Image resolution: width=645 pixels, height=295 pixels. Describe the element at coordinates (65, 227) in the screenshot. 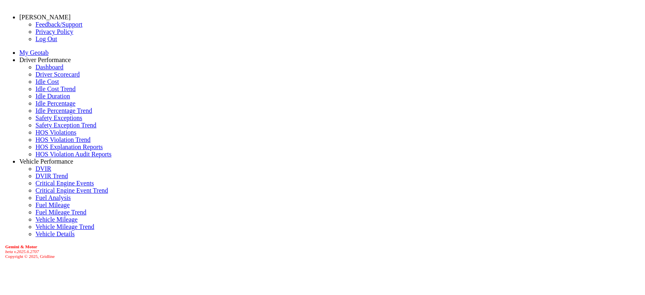

I see `a: Vehicle Mileage Trend` at that location.